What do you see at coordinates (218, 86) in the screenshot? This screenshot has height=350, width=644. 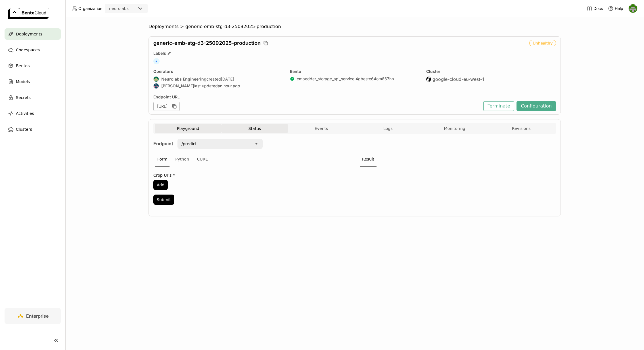 I see `div: last updated` at bounding box center [218, 86].